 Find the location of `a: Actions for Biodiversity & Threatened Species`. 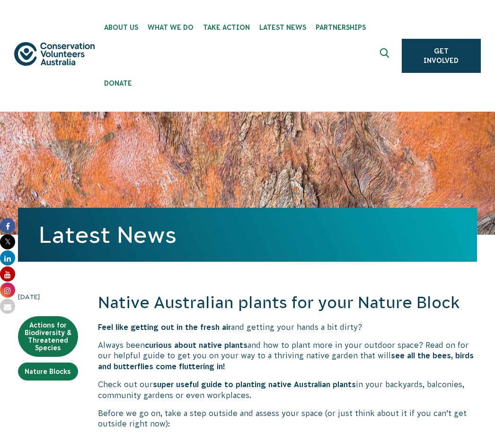

a: Actions for Biodiversity & Threatened Species is located at coordinates (48, 336).